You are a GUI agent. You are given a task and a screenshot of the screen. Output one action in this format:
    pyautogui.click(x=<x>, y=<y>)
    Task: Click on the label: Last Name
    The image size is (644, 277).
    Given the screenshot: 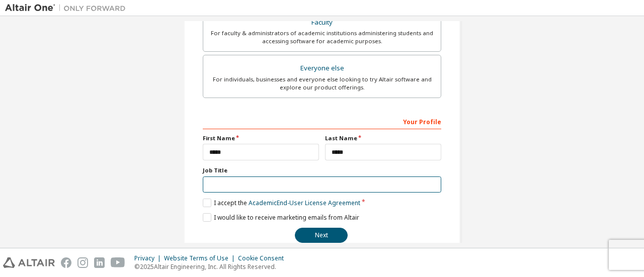 What is the action you would take?
    pyautogui.click(x=383, y=138)
    